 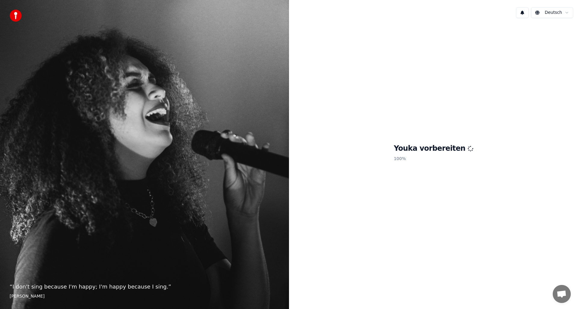 I want to click on h1: Youka vorbereiten, so click(x=433, y=149).